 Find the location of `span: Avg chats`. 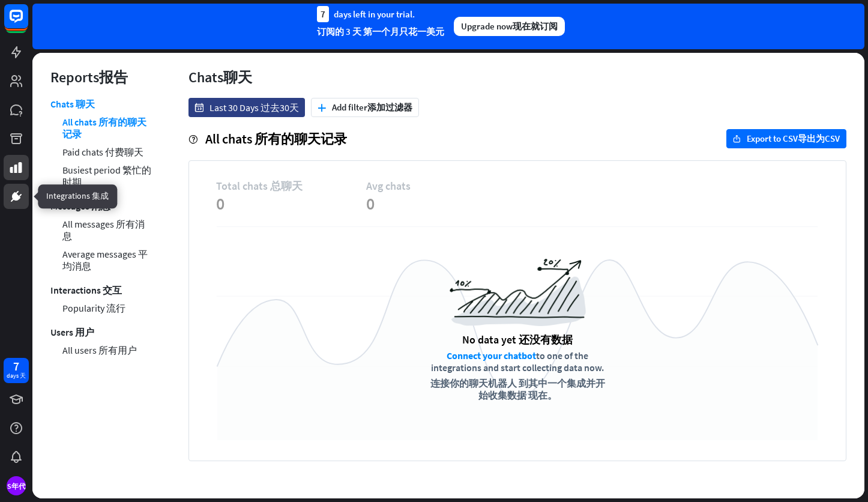

span: Avg chats is located at coordinates (441, 185).